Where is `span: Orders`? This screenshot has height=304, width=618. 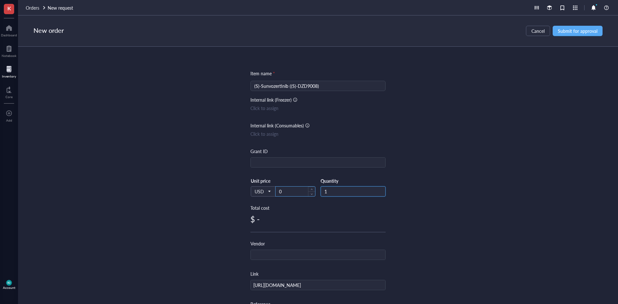 span: Orders is located at coordinates (32, 8).